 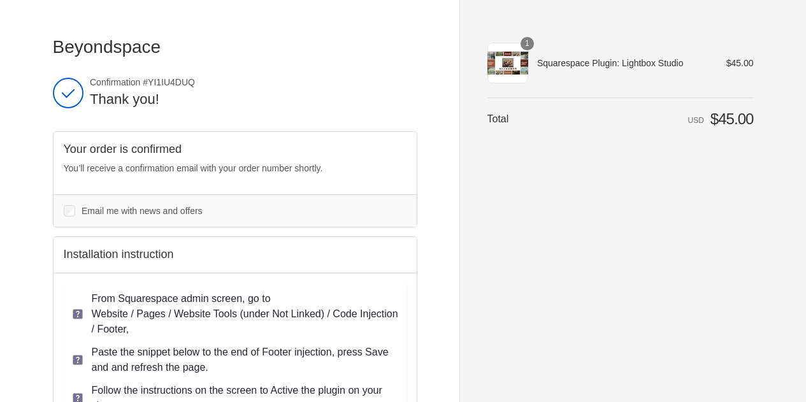 I want to click on span: 1, so click(x=527, y=43).